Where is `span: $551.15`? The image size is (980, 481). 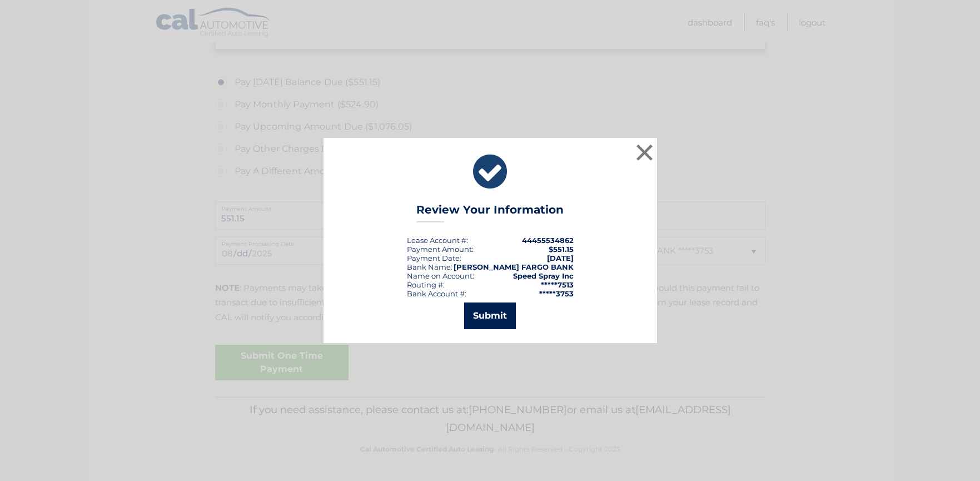 span: $551.15 is located at coordinates (561, 249).